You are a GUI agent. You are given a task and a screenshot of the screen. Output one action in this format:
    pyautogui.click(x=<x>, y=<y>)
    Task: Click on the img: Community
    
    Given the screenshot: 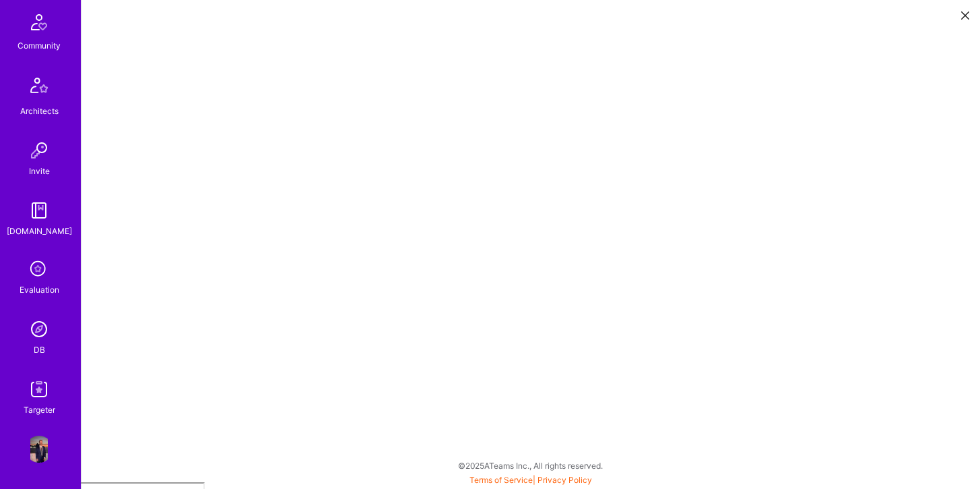 What is the action you would take?
    pyautogui.click(x=39, y=22)
    